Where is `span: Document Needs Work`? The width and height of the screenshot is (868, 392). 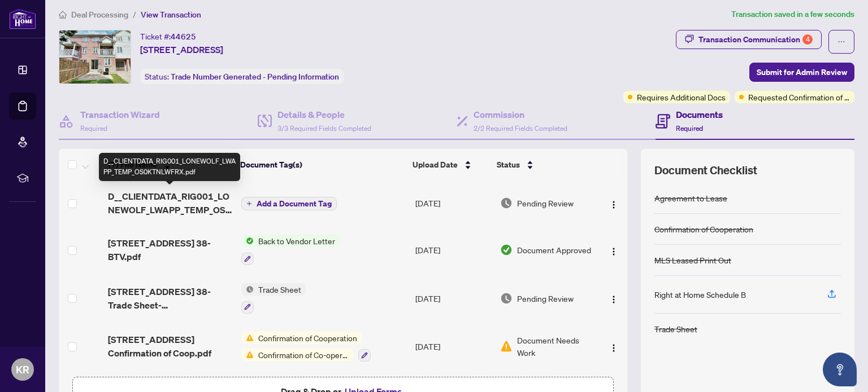
span: Document Needs Work is located at coordinates (555, 346).